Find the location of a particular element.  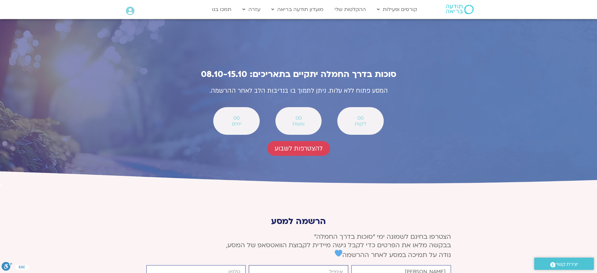

a: עזרה is located at coordinates (251, 9).